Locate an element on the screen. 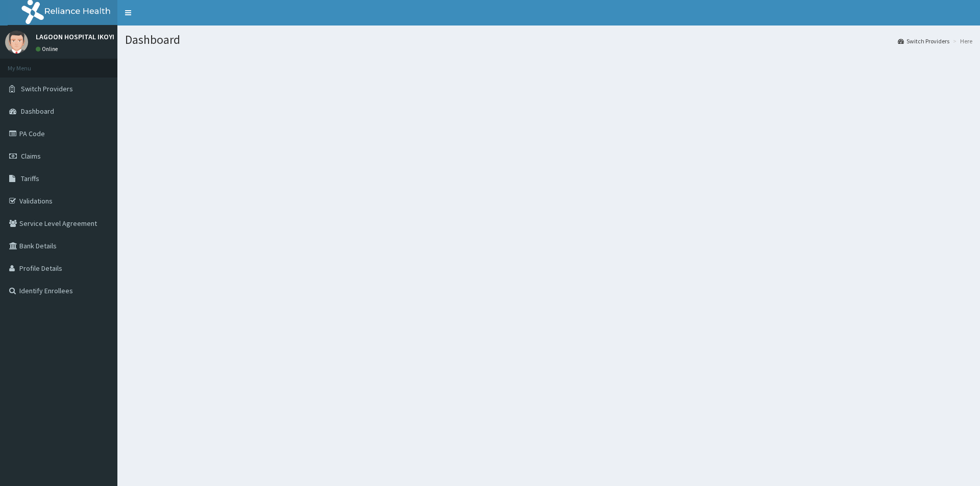 This screenshot has width=980, height=486. img: User Image is located at coordinates (17, 42).